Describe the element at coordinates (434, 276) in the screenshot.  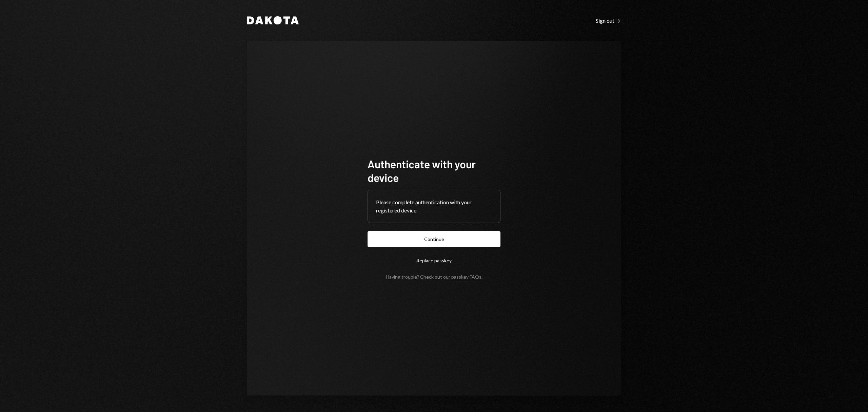
I see `div: Having trouble? Check out our .` at that location.